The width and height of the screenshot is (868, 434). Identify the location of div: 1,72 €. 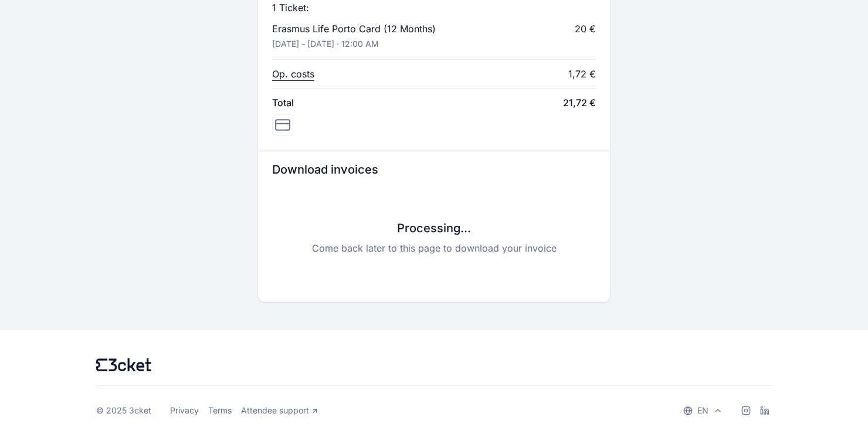
(582, 74).